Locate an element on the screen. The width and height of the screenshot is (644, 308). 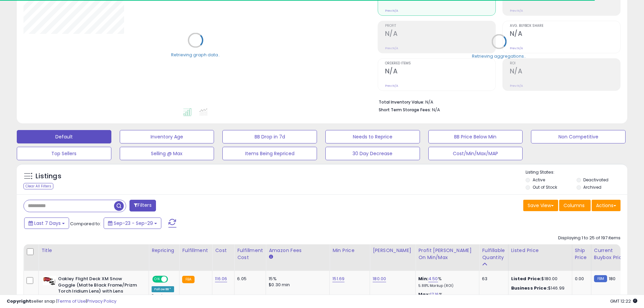
button: Cost/Min/Max/MAP is located at coordinates (475, 153).